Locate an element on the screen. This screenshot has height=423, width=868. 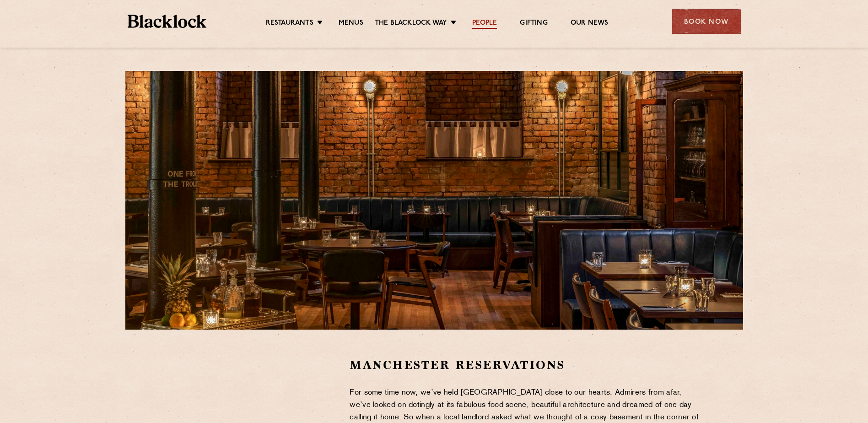
a: Restaurants is located at coordinates (290, 24).